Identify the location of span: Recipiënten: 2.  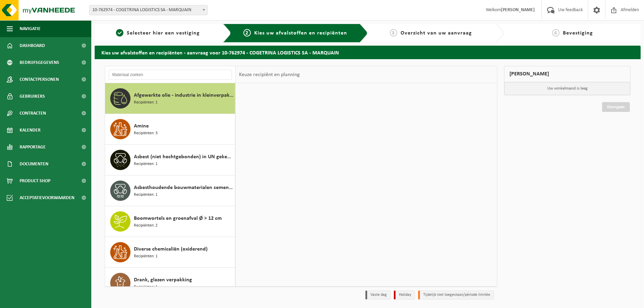
(146, 225).